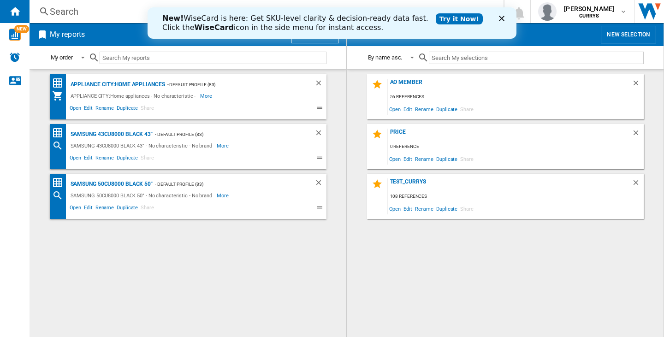 This screenshot has height=337, width=664. What do you see at coordinates (60, 96) in the screenshot?
I see `div: My Assortment` at bounding box center [60, 96].